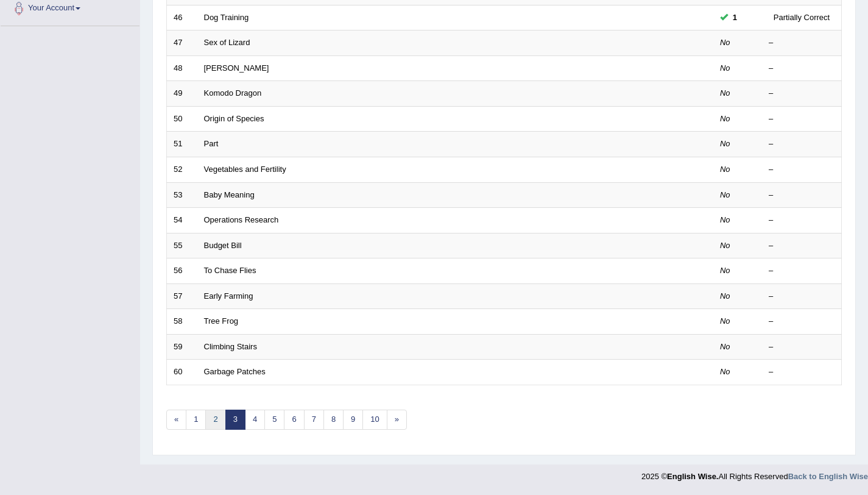 The image size is (868, 495). I want to click on a: 4, so click(255, 419).